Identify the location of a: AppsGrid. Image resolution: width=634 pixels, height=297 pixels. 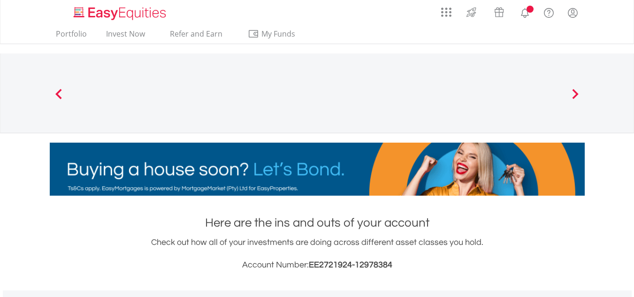
(446, 10).